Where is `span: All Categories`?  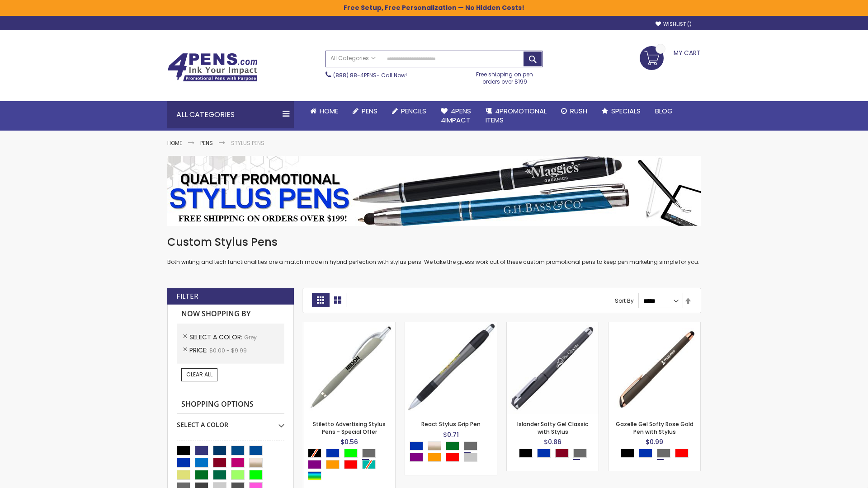 span: All Categories is located at coordinates (354, 58).